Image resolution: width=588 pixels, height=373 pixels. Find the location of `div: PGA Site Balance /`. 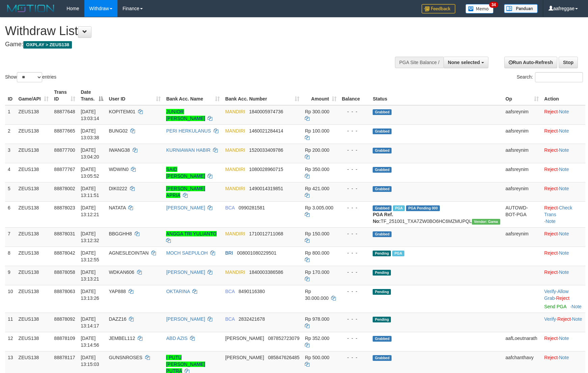

div: PGA Site Balance / is located at coordinates (419, 63).